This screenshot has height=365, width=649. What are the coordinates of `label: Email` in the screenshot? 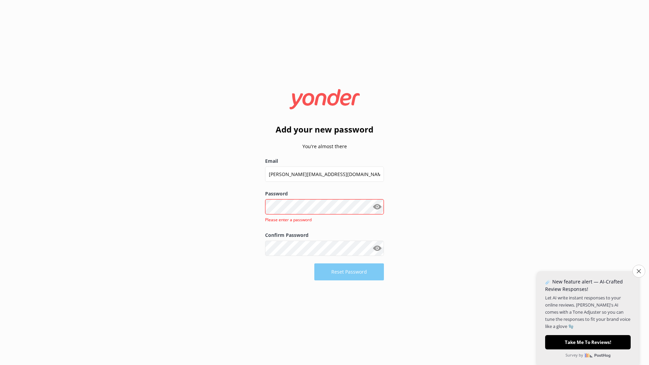 It's located at (325, 161).